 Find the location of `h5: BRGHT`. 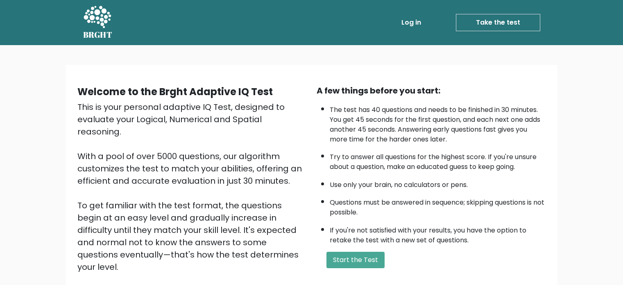

h5: BRGHT is located at coordinates (98, 35).